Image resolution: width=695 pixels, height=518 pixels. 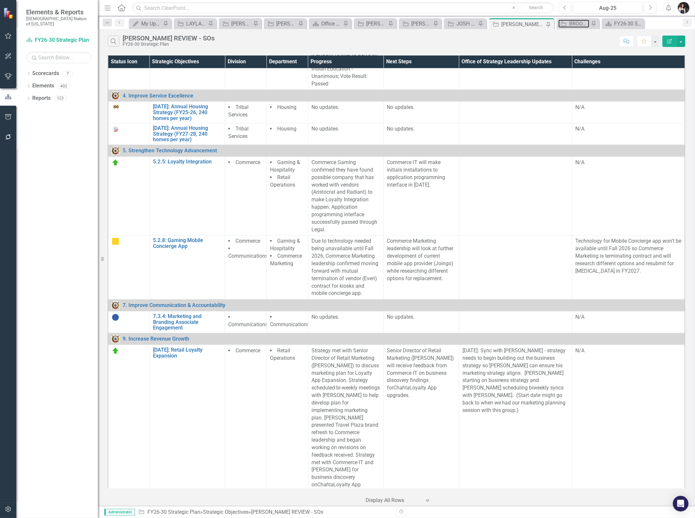 I want to click on img: Caution, so click(x=115, y=241).